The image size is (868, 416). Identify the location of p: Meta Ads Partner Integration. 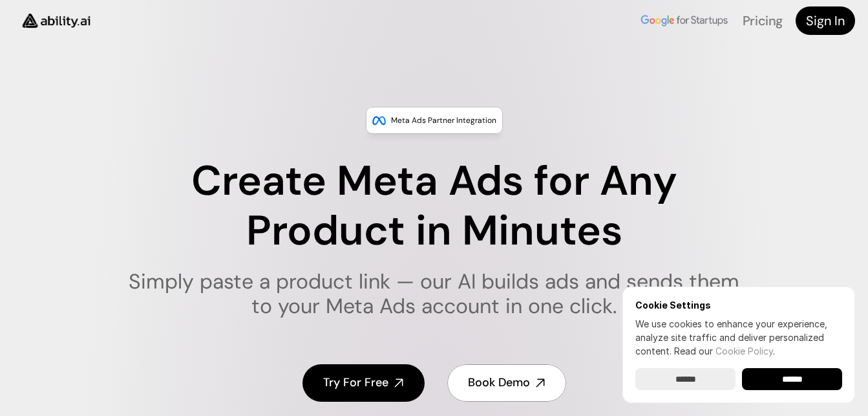
(443, 121).